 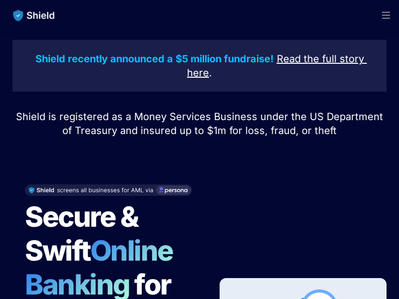 What do you see at coordinates (320, 59) in the screenshot?
I see `u: Read the full story` at bounding box center [320, 59].